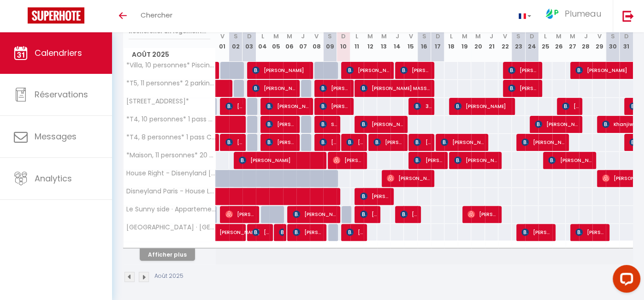 This screenshot has width=644, height=300. What do you see at coordinates (171, 191) in the screenshot?
I see `span: Disneyland Paris - House Left ( 11 personnes)` at bounding box center [171, 191].